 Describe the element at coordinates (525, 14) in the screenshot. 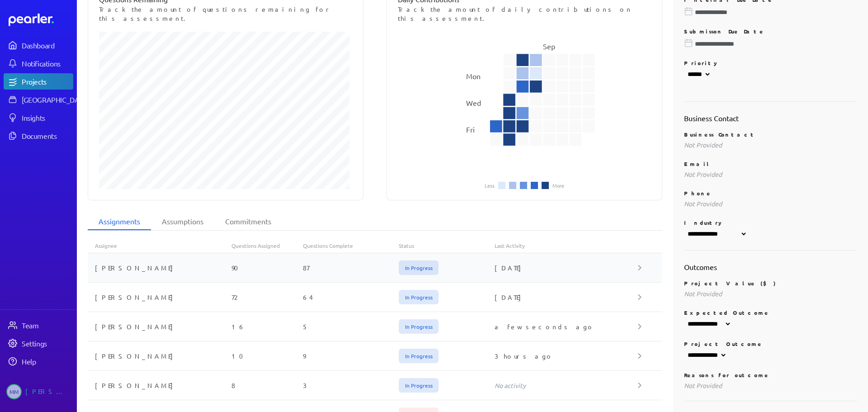

I see `p: Track the amount of daily contributions on this assessment.` at that location.